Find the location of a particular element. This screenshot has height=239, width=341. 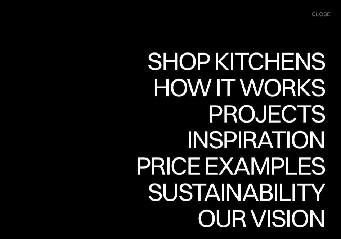

a: Our vision is located at coordinates (261, 219).